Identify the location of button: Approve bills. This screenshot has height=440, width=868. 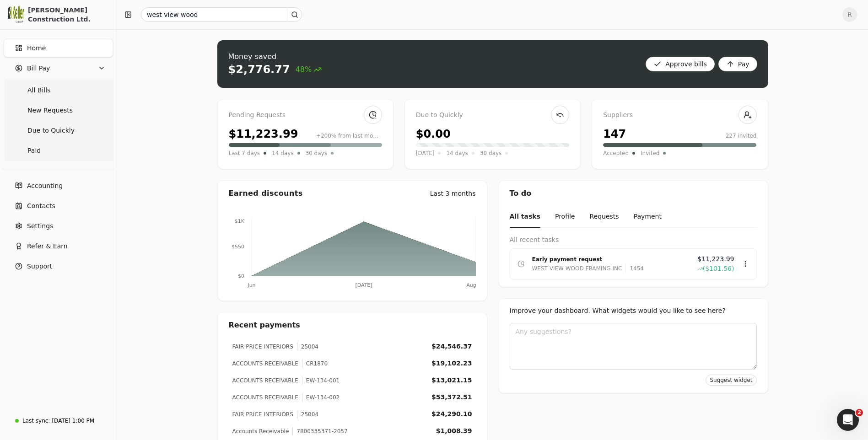
(680, 64).